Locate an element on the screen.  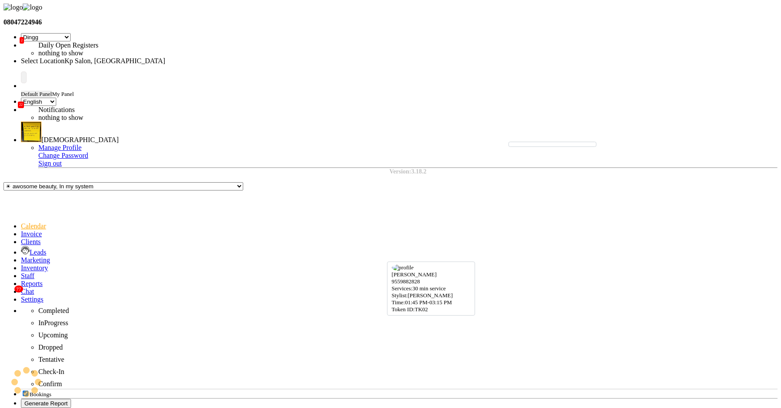
span: Leads is located at coordinates (38, 252).